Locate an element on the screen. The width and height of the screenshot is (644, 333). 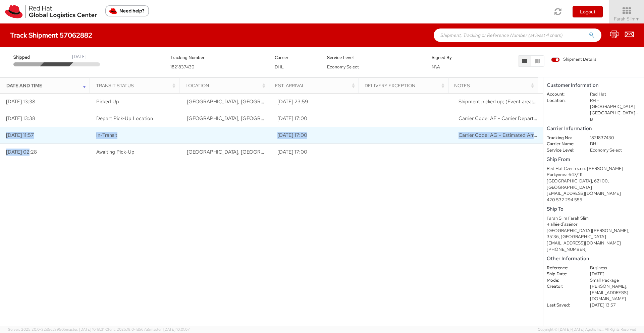
span: 1821837430 is located at coordinates (182, 67).